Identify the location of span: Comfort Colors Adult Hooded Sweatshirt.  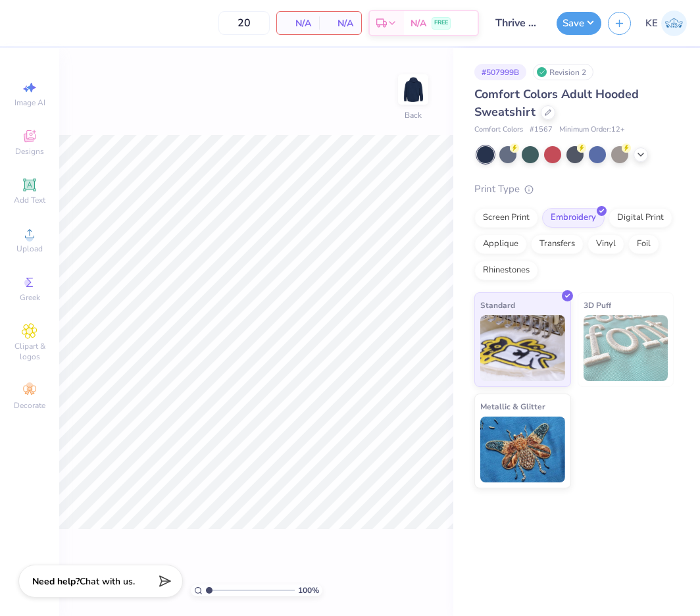
(557, 103).